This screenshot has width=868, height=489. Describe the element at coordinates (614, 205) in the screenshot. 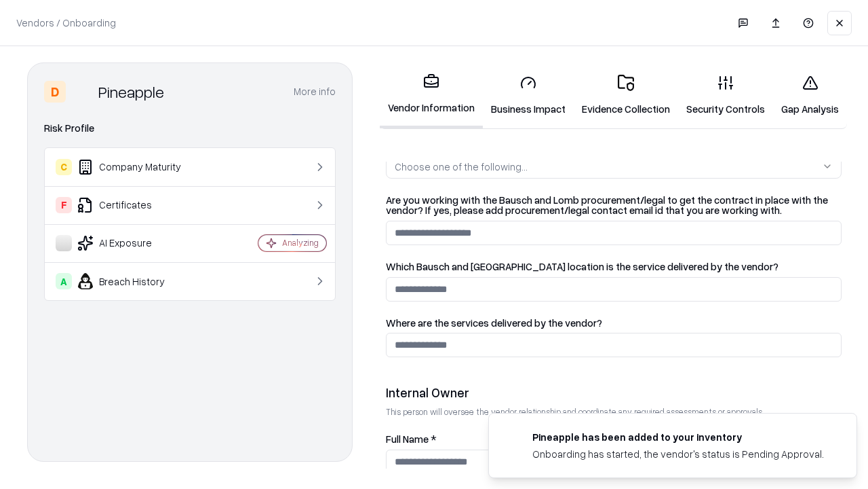

I see `label: Are you working with the Bausch and Lomb procurement/legal to get the contract in place with the ...` at that location.